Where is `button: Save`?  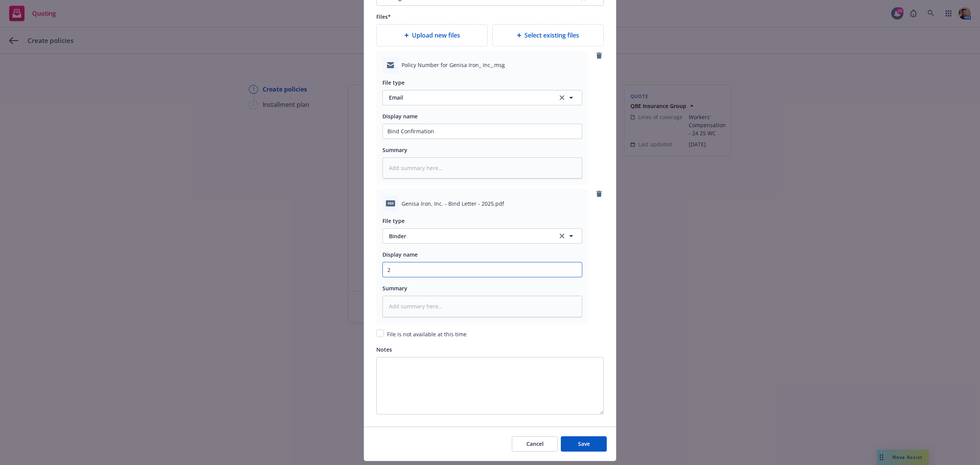 button: Save is located at coordinates (584, 444).